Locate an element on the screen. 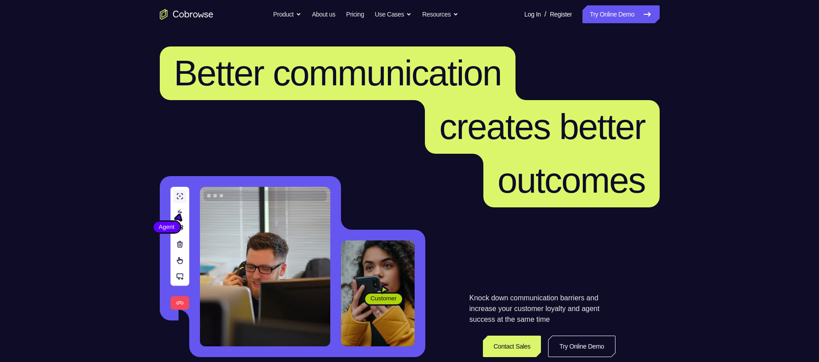 Image resolution: width=819 pixels, height=362 pixels. a: Pricing is located at coordinates (355, 14).